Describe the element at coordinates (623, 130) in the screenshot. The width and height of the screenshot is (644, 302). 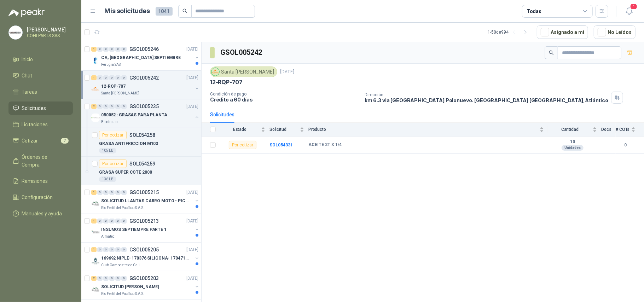
I see `span: # COTs` at that location.